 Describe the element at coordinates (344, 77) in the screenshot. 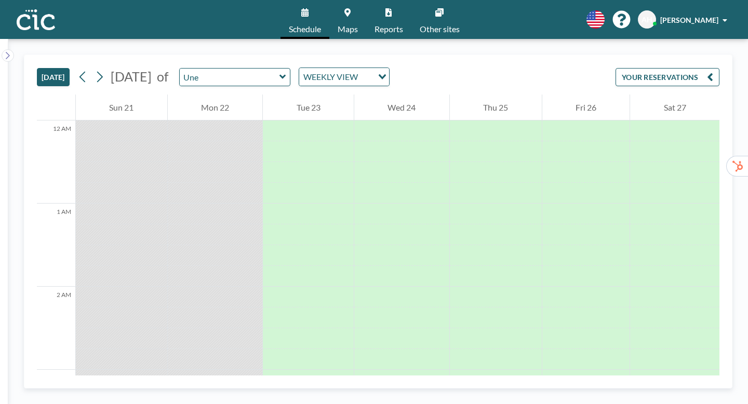

I see `div: Search for option` at that location.